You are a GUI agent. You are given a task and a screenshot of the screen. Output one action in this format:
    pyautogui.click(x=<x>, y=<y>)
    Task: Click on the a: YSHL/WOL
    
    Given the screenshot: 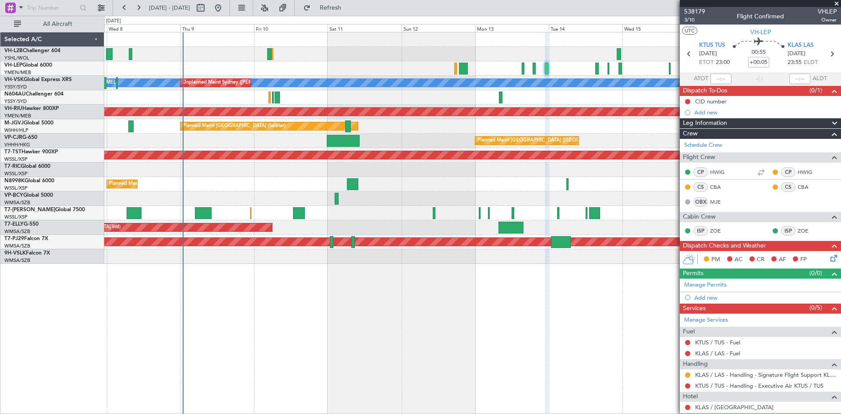 What is the action you would take?
    pyautogui.click(x=17, y=58)
    